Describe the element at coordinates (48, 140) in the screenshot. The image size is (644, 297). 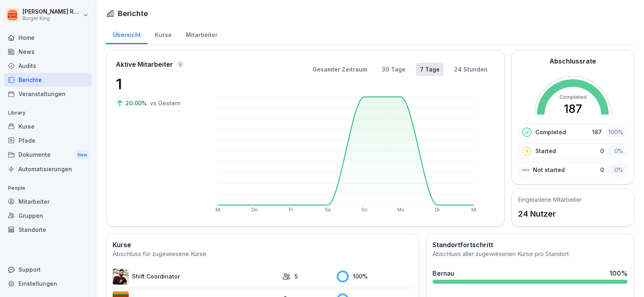
I see `div: Pfade` at that location.